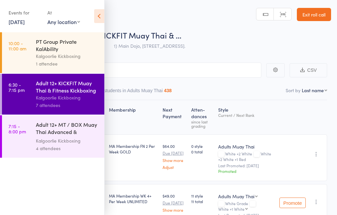  I want to click on div: PT Group Private KalAbility, so click(67, 45).